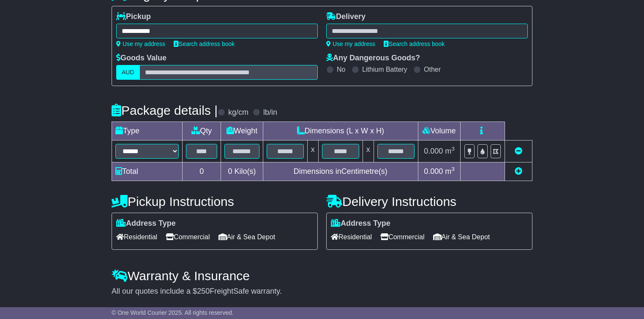 This screenshot has width=644, height=319. What do you see at coordinates (201, 172) in the screenshot?
I see `td: 0` at bounding box center [201, 172].